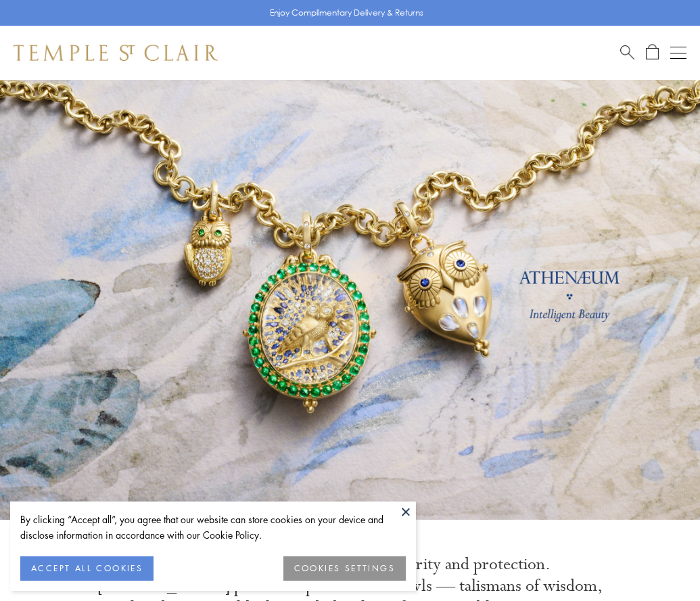 The height and width of the screenshot is (601, 700). Describe the element at coordinates (679, 53) in the screenshot. I see `button: Open navigation` at that location.